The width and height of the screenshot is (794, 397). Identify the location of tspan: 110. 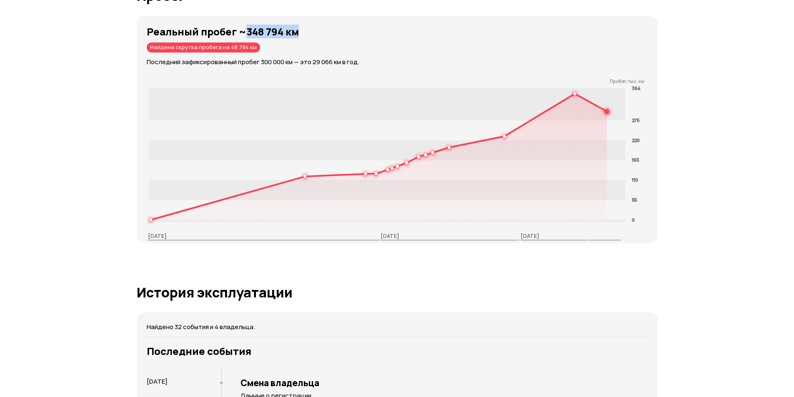
(635, 180).